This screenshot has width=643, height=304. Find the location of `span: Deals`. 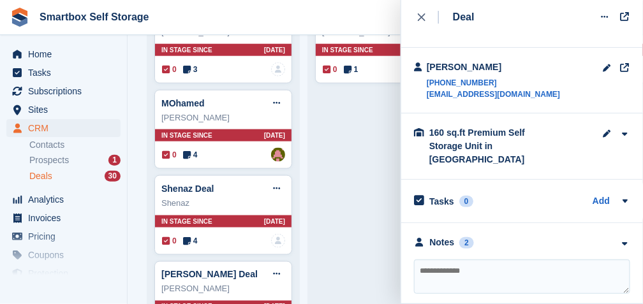

span: Deals is located at coordinates (41, 176).